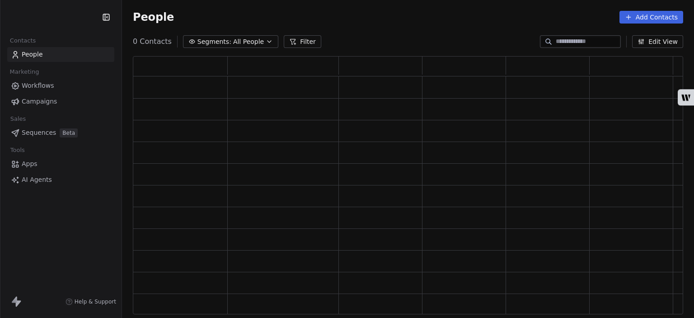 The height and width of the screenshot is (318, 694). I want to click on a: Help & Support, so click(91, 301).